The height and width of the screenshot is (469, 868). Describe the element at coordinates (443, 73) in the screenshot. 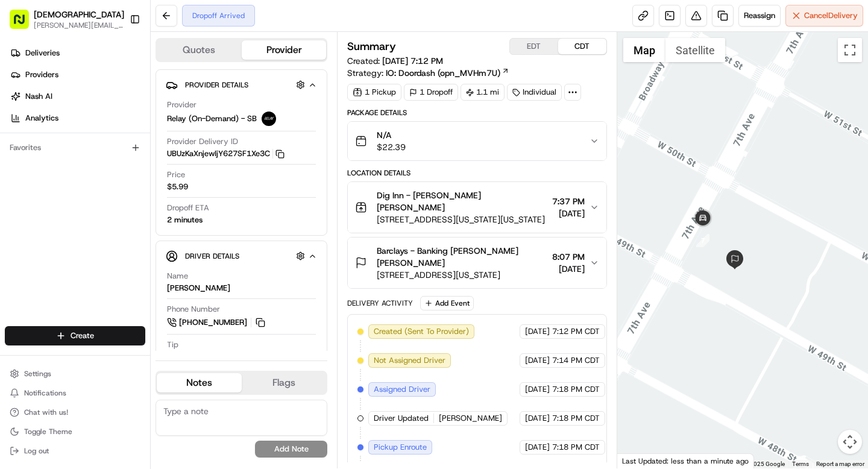

I see `span: IO: Doordash (opn_MVHm7U)` at that location.